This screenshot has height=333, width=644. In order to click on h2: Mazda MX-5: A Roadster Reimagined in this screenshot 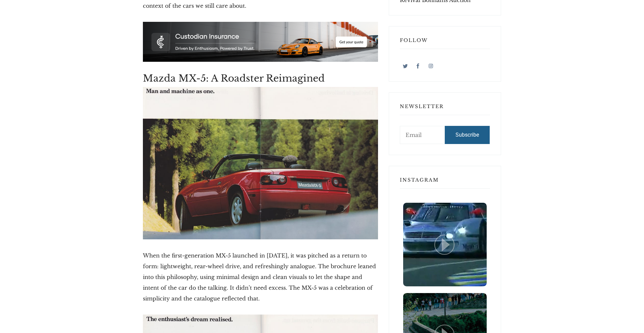, I will do `click(260, 78)`.